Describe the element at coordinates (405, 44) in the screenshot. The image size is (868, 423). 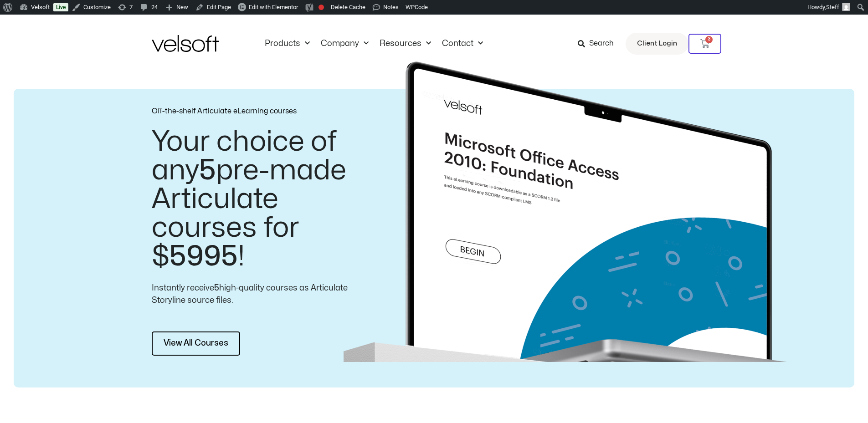
I see `a: ResourcesMenu Toggle` at that location.